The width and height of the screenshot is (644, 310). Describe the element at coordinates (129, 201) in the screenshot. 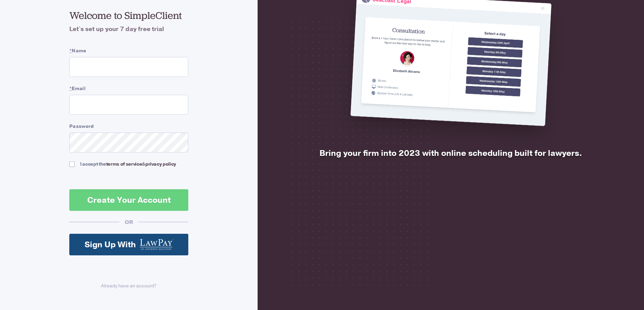

I see `button: Create Your Account` at that location.